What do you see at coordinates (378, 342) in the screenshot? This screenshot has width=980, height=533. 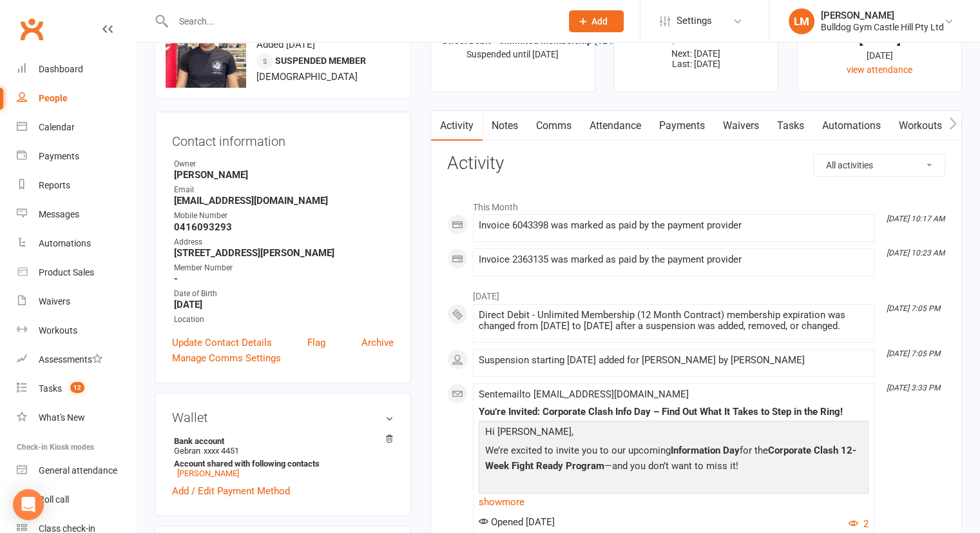 I see `a: Archive` at bounding box center [378, 342].